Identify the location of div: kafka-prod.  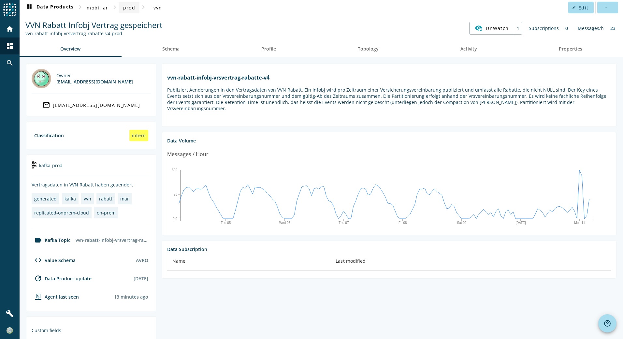
(91, 168).